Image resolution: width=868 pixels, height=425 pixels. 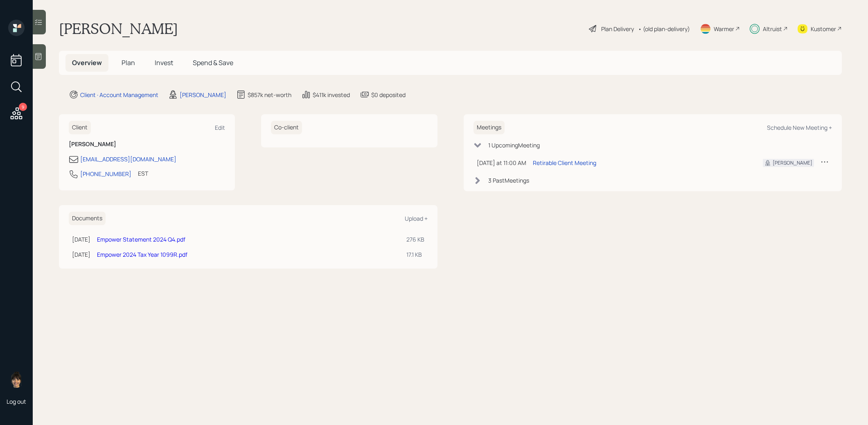 I want to click on span: Overview, so click(x=87, y=63).